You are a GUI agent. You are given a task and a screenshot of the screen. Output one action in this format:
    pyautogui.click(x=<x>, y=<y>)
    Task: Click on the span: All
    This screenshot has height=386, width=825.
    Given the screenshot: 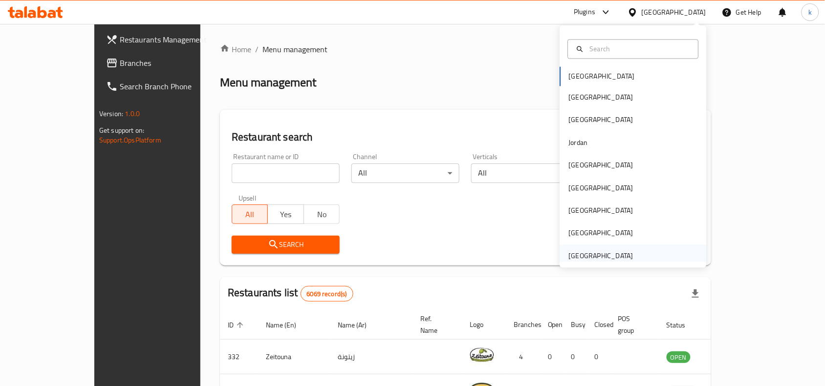 What is the action you would take?
    pyautogui.click(x=250, y=214)
    